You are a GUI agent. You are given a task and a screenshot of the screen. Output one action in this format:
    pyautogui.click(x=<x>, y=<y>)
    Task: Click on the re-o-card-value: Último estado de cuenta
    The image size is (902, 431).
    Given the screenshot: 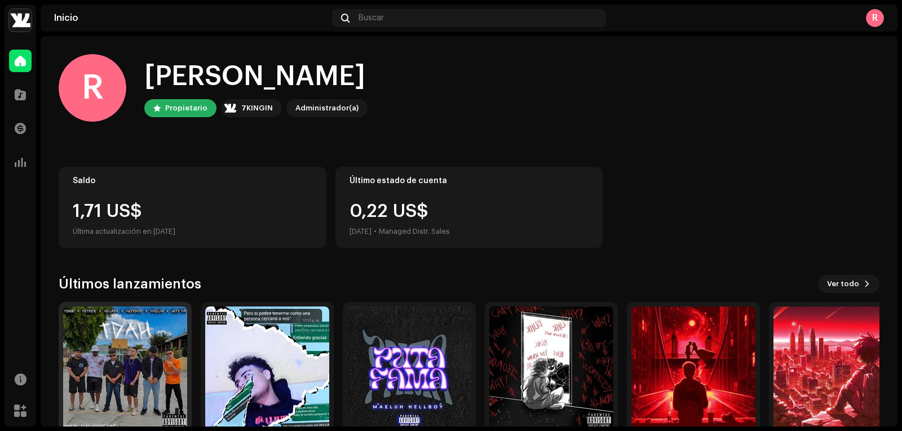 What is the action you would take?
    pyautogui.click(x=469, y=207)
    